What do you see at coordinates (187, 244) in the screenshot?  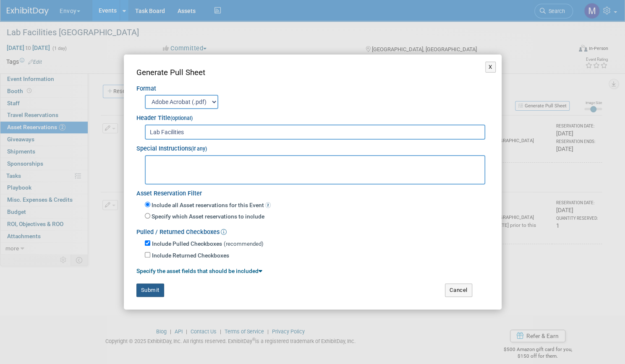 I see `label: Include Pulled Checkboxes` at bounding box center [187, 244].